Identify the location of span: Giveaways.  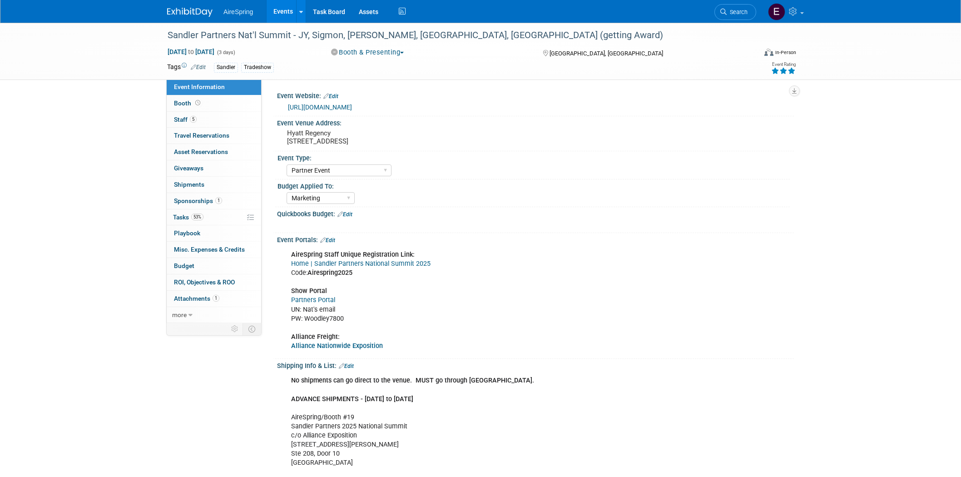
(188, 168).